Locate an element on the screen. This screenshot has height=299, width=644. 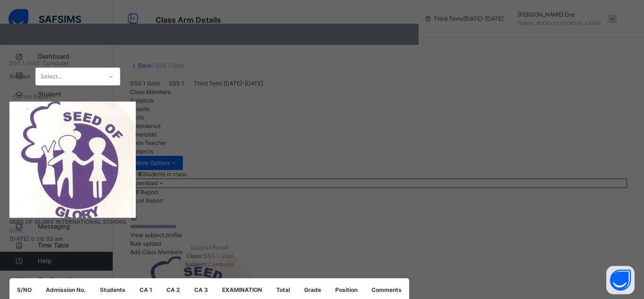
span: Date: is located at coordinates (17, 230).